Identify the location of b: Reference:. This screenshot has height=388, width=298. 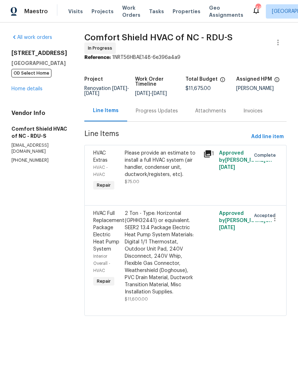
(98, 58).